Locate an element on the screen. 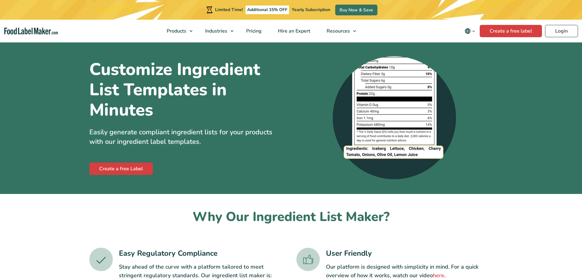 The image size is (582, 280). img: A zoomed-in screenshot of an ingredient list at the bottom of a nutrition label. is located at coordinates (394, 118).